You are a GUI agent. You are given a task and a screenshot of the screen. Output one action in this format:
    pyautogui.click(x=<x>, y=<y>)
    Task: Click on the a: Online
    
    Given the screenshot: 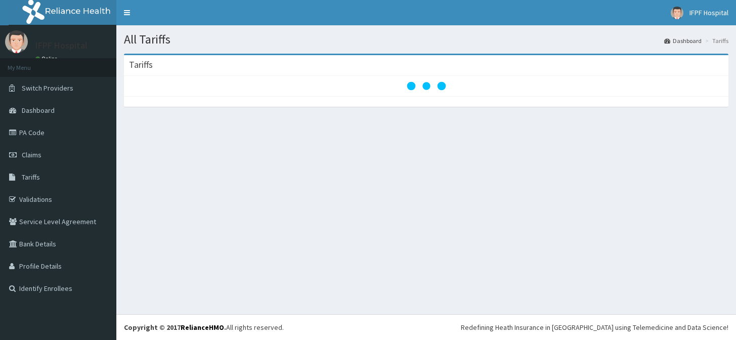 What is the action you would take?
    pyautogui.click(x=48, y=59)
    